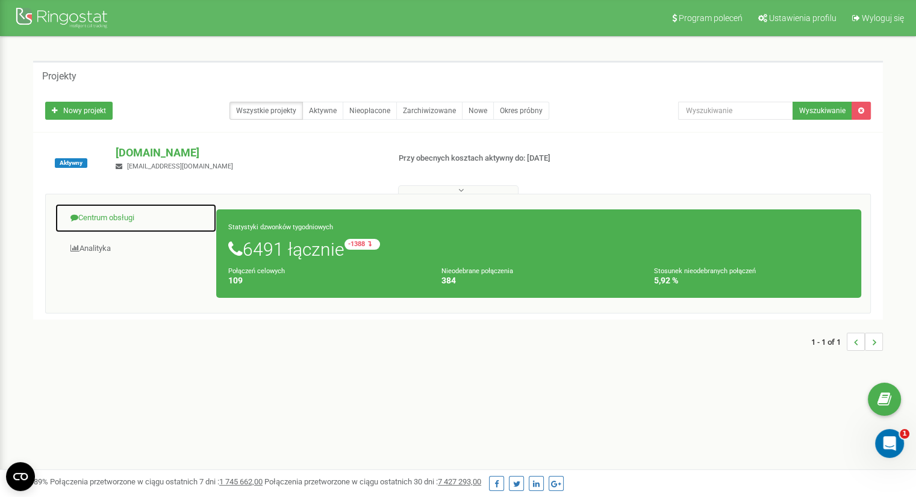  Describe the element at coordinates (135, 249) in the screenshot. I see `a: Analityka` at that location.